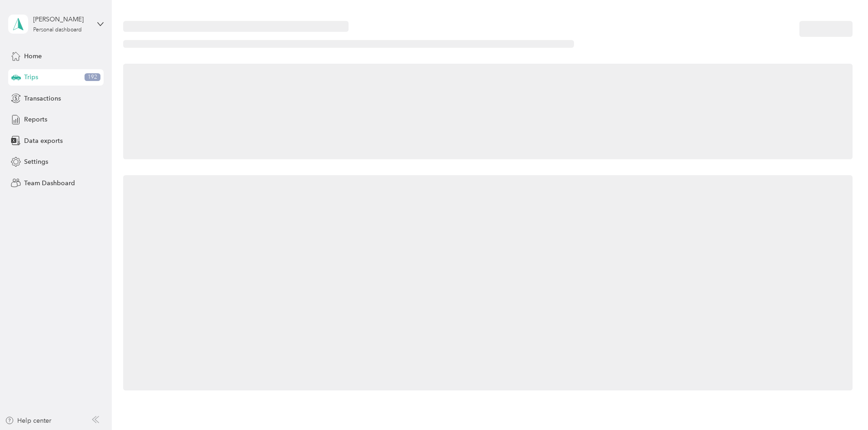 Image resolution: width=868 pixels, height=430 pixels. Describe the element at coordinates (49, 182) in the screenshot. I see `span: Team Dashboard` at that location.